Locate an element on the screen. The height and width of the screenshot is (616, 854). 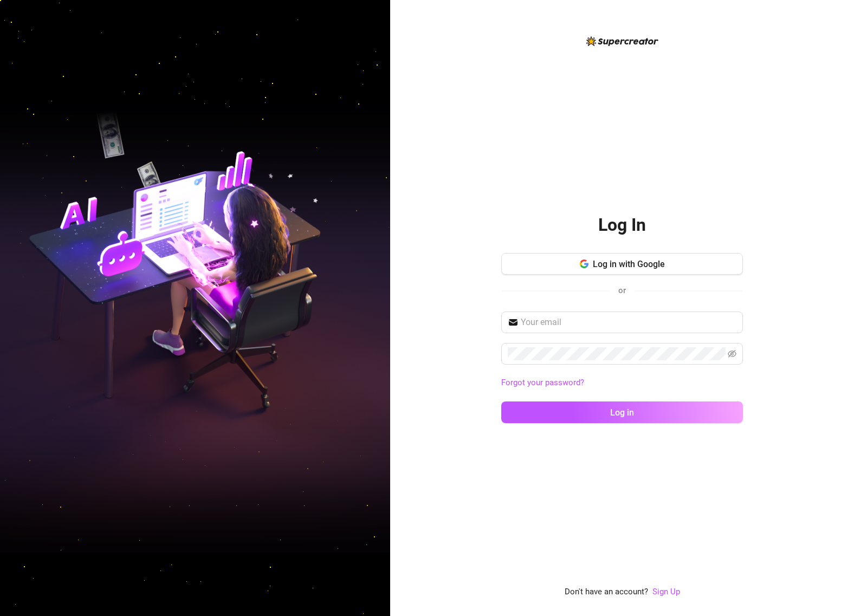
img: logo-BBDzfeDw.svg is located at coordinates (622, 41).